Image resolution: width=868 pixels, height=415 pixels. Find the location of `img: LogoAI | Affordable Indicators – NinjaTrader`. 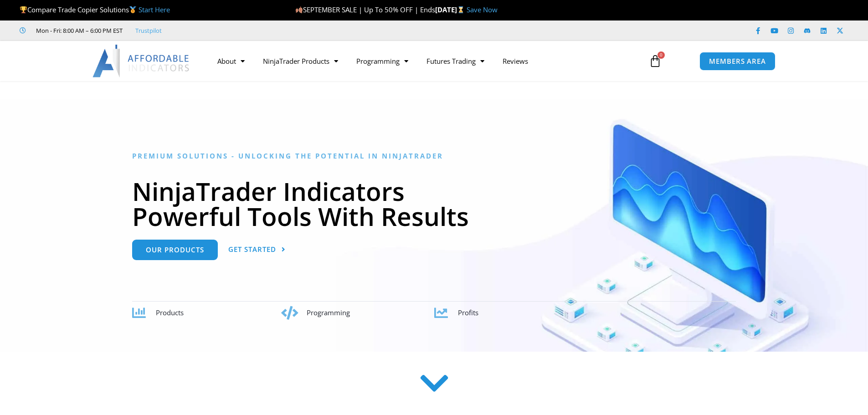

img: LogoAI | Affordable Indicators – NinjaTrader is located at coordinates (141, 61).